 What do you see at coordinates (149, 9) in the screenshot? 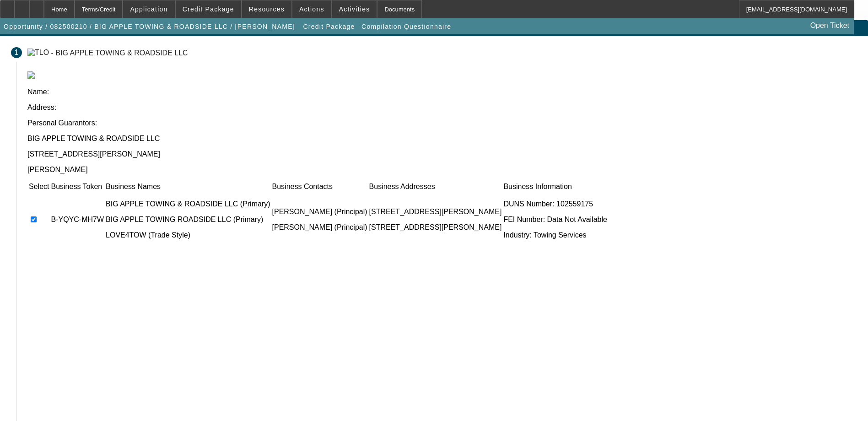
I see `span: Application` at bounding box center [149, 9].